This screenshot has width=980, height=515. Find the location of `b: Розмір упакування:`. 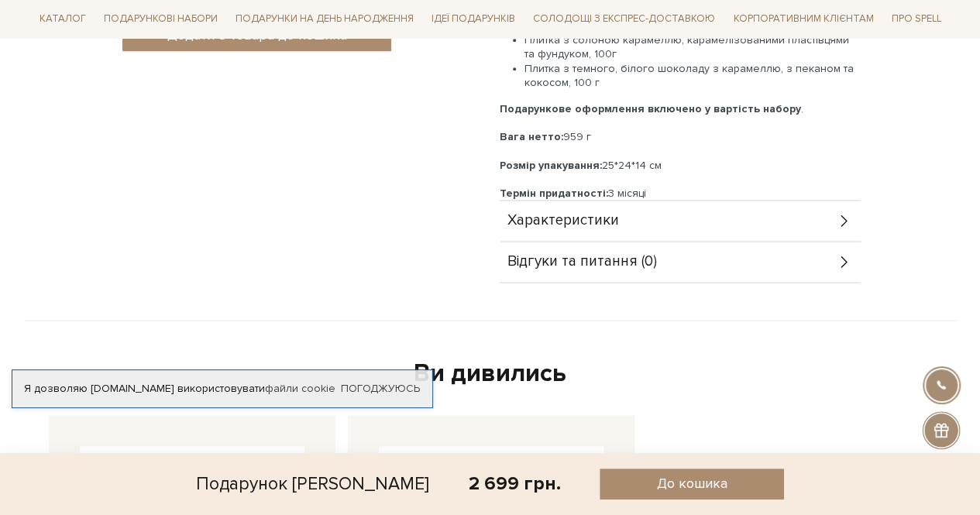

b: Розмір упакування: is located at coordinates (551, 165).